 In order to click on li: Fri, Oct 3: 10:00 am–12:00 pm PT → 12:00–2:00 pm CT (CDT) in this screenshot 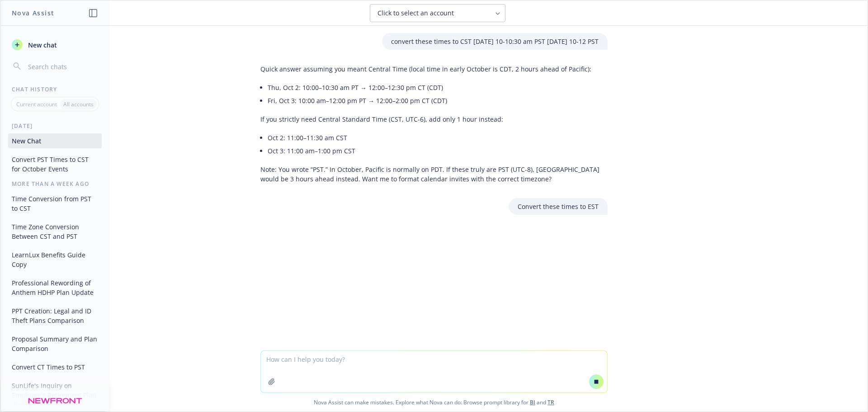, I will do `click(437, 101)`.